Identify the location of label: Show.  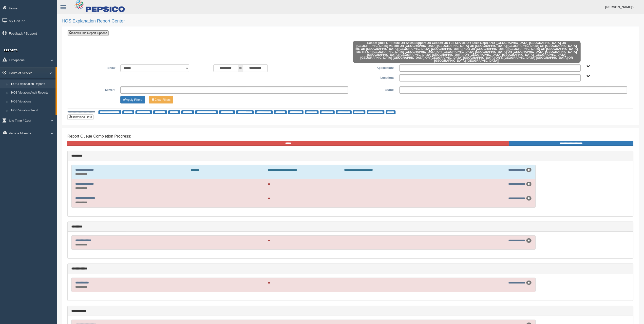
(95, 67).